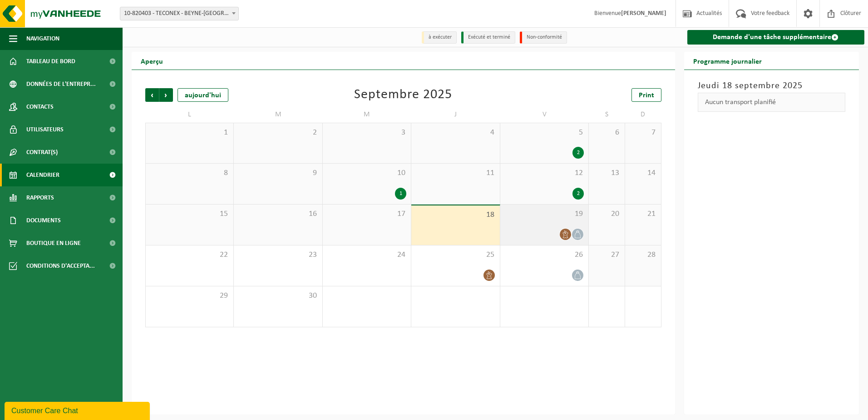 The image size is (868, 420). Describe the element at coordinates (400, 193) in the screenshot. I see `div: 1` at that location.